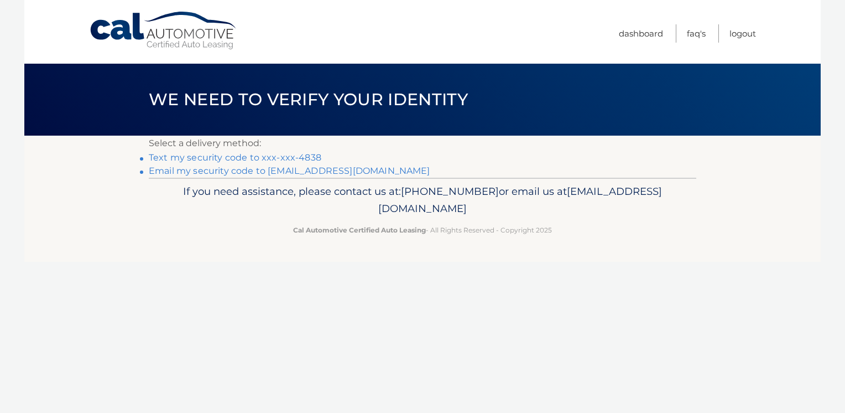 This screenshot has height=413, width=845. I want to click on p: If you need assistance, please contact us at: or email us at, so click(423, 200).